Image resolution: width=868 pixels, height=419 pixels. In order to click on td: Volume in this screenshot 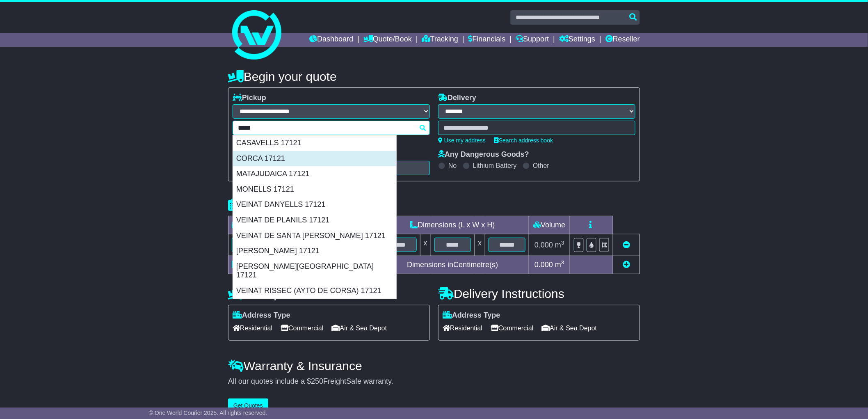, I will do `click(549, 225)`.